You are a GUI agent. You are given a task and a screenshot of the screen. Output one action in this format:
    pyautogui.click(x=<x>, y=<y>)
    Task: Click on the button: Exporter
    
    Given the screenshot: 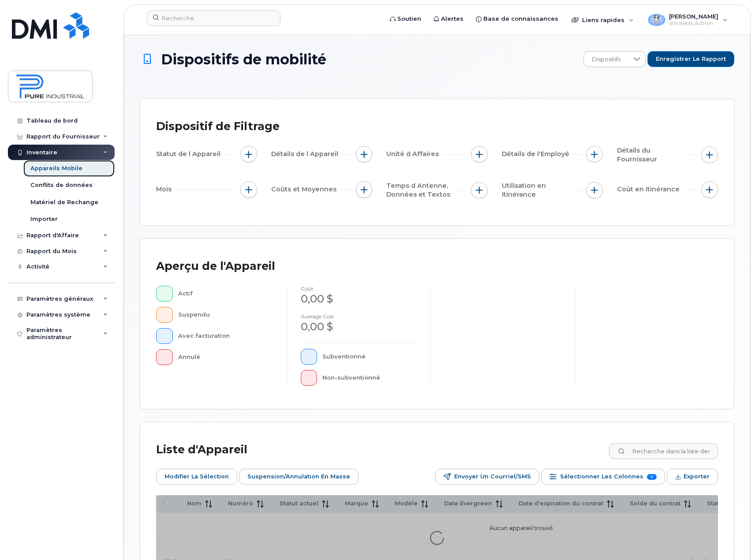 What is the action you would take?
    pyautogui.click(x=693, y=477)
    